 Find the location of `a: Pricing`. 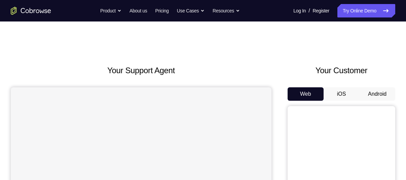

a: Pricing is located at coordinates (162, 11).